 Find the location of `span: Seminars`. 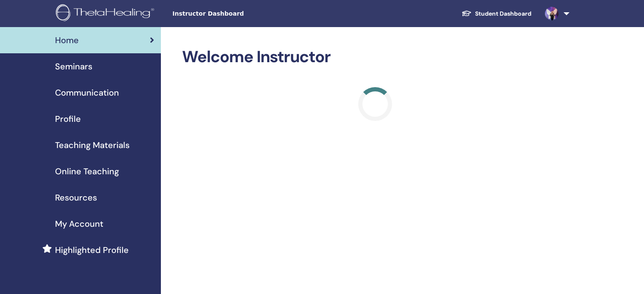

span: Seminars is located at coordinates (74, 67).